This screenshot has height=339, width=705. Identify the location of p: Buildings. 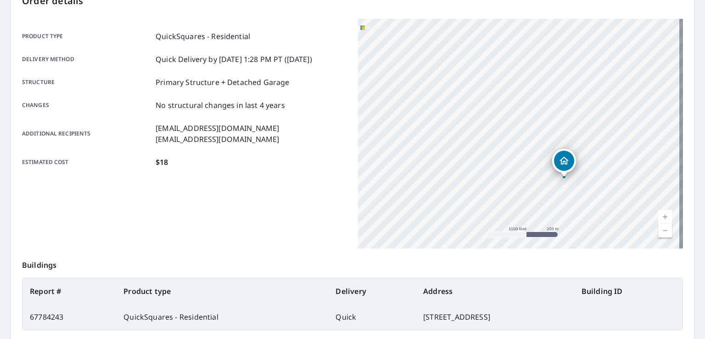
(353, 263).